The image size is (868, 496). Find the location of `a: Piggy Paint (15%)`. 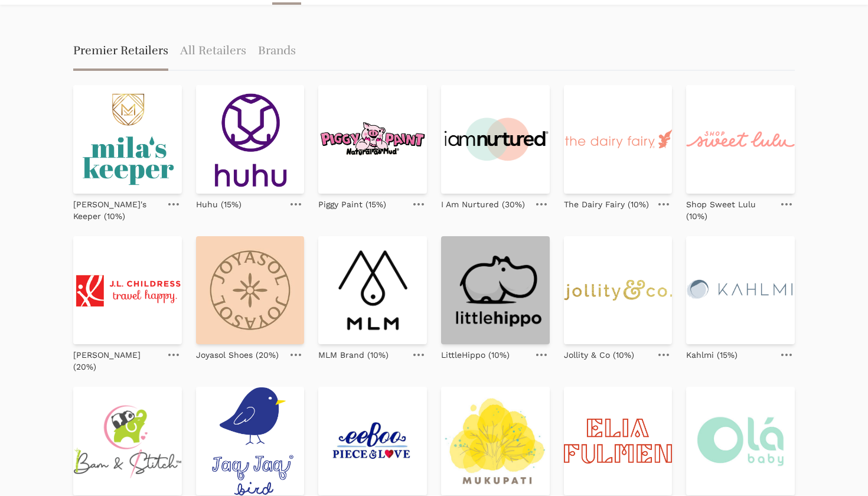

a: Piggy Paint (15%) is located at coordinates (352, 202).